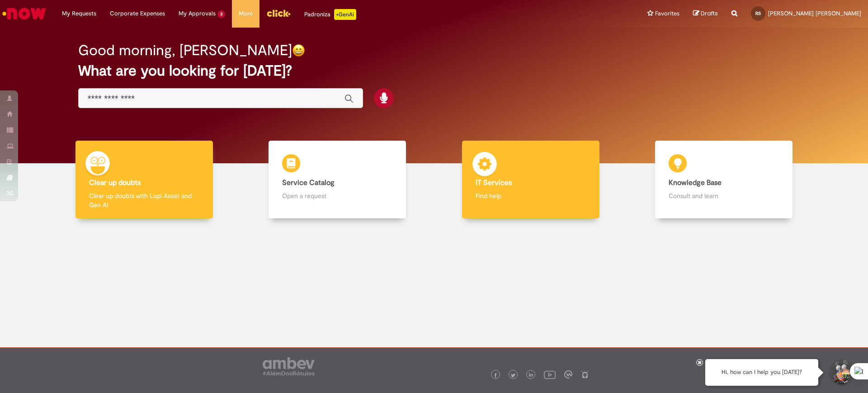 This screenshot has width=868, height=393. Describe the element at coordinates (245, 14) in the screenshot. I see `span: More` at that location.